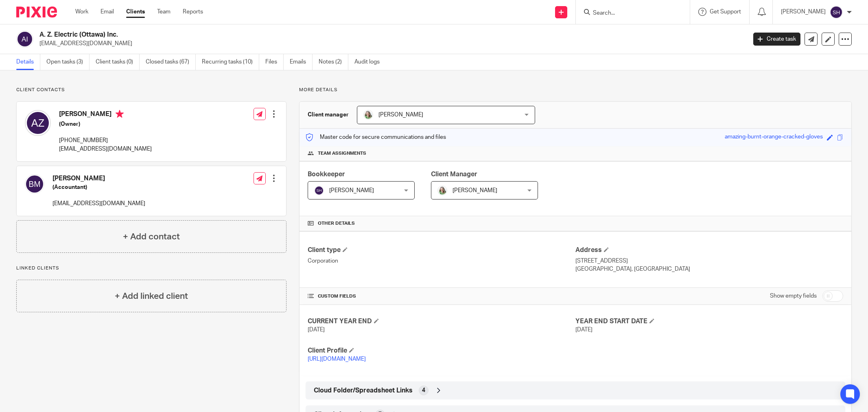 This screenshot has width=868, height=412. Describe the element at coordinates (442, 322) in the screenshot. I see `h4: CURRENT YEAR END` at that location.